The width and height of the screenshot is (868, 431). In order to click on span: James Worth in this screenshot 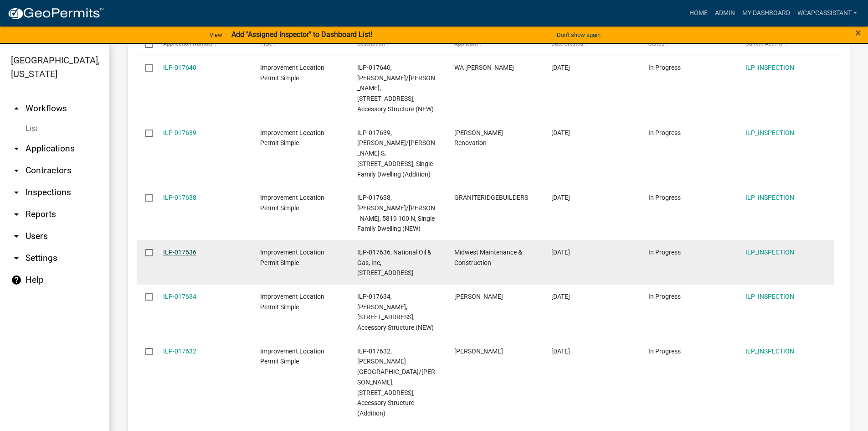, I will do `click(478, 297)`.